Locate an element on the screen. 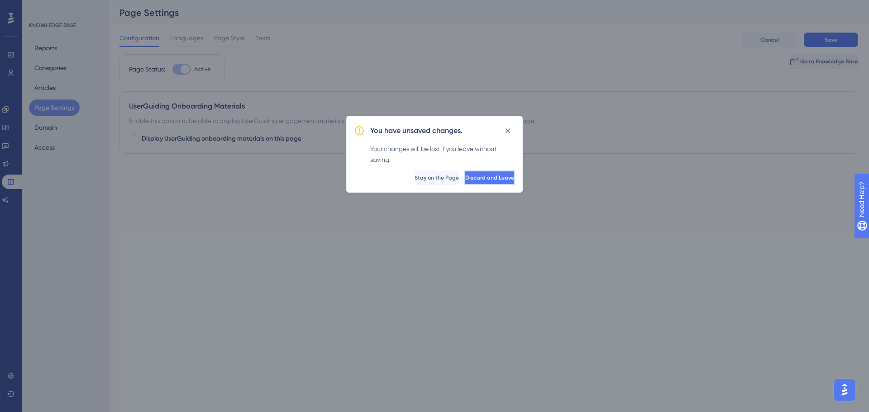 The height and width of the screenshot is (412, 869). div: Your changes will be lost if you leave without saving. is located at coordinates (443, 154).